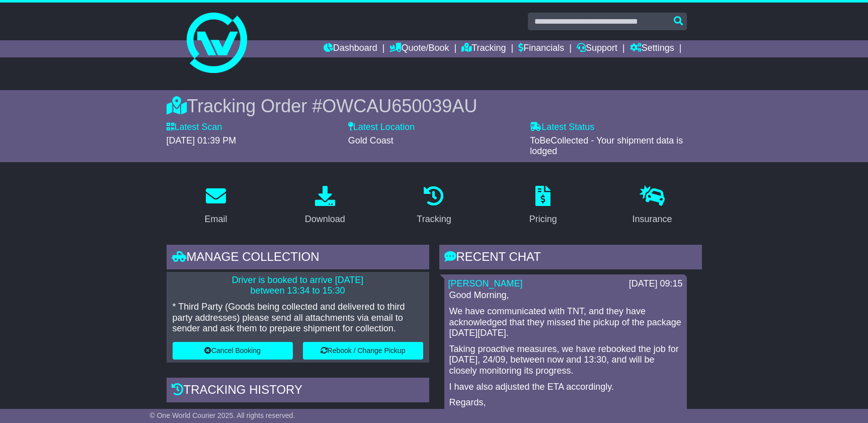 Image resolution: width=868 pixels, height=423 pixels. I want to click on div: Insurance, so click(652, 219).